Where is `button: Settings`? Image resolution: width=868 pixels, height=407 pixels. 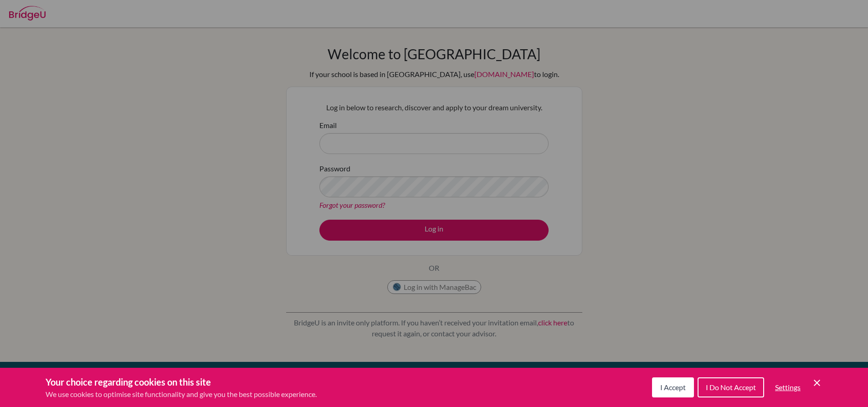
button: Settings is located at coordinates (788, 387).